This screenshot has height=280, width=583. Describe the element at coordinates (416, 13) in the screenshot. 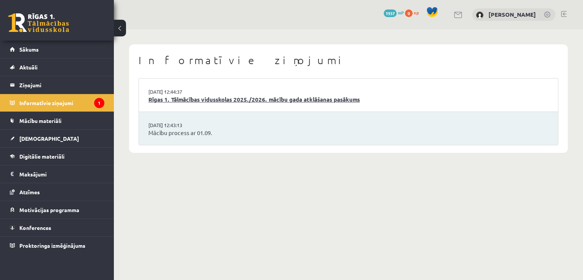

I see `span: xp` at that location.